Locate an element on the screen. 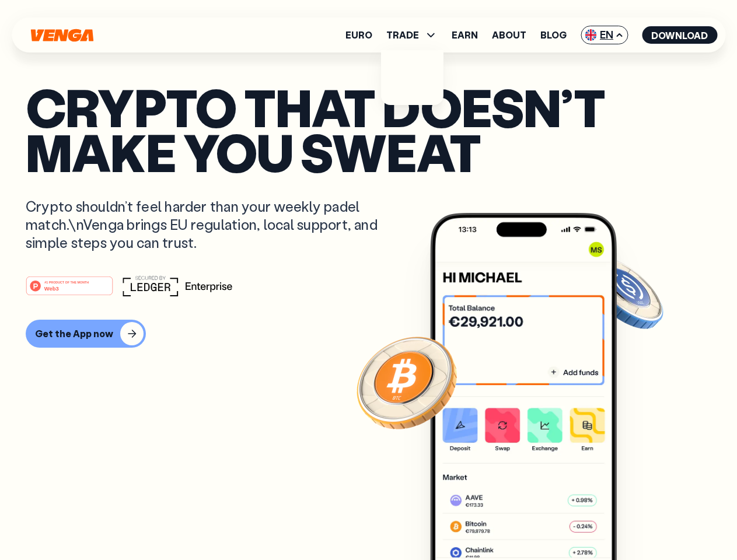  img: flag-uk is located at coordinates (591, 35).